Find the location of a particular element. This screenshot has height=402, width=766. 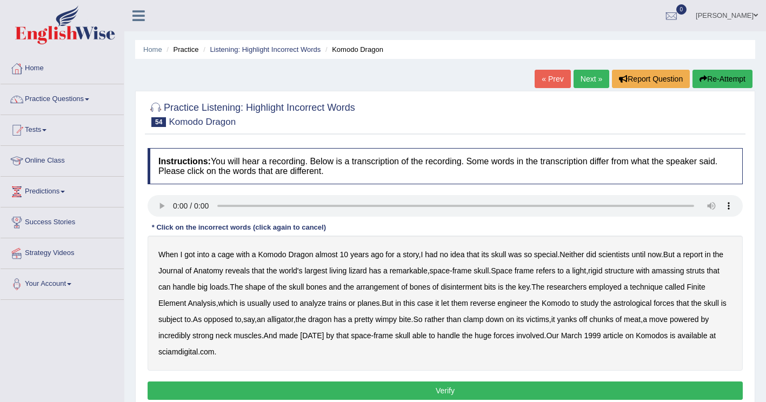

a: Tests is located at coordinates (62, 129).